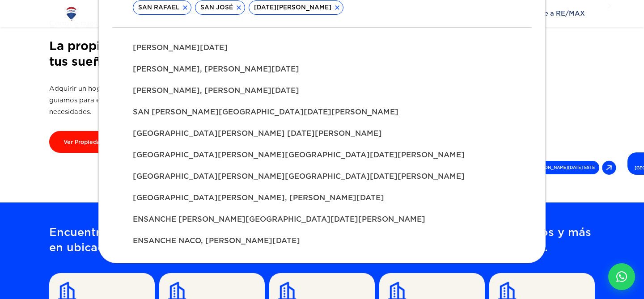 Image resolution: width=644 pixels, height=299 pixels. Describe the element at coordinates (609, 168) in the screenshot. I see `img: Arrow Right` at that location.